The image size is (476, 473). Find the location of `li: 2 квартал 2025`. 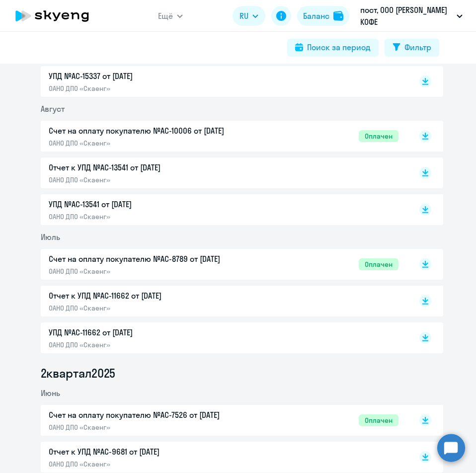

li: 2 квартал 2025 is located at coordinates (242, 373).